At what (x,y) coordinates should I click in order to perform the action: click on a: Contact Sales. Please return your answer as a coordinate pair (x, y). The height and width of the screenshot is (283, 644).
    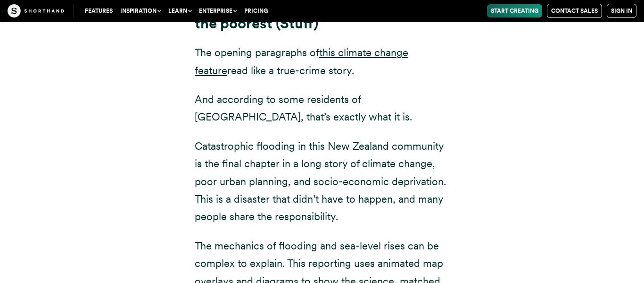
    Looking at the image, I should click on (575, 11).